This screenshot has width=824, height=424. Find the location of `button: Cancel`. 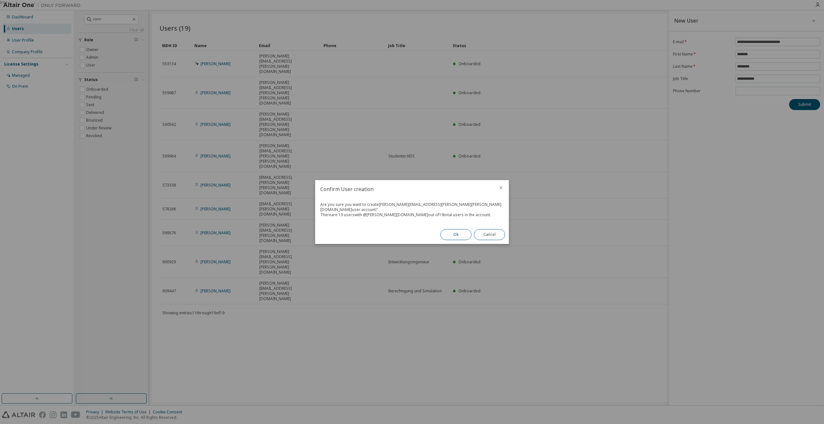

button: Cancel is located at coordinates (490, 235).